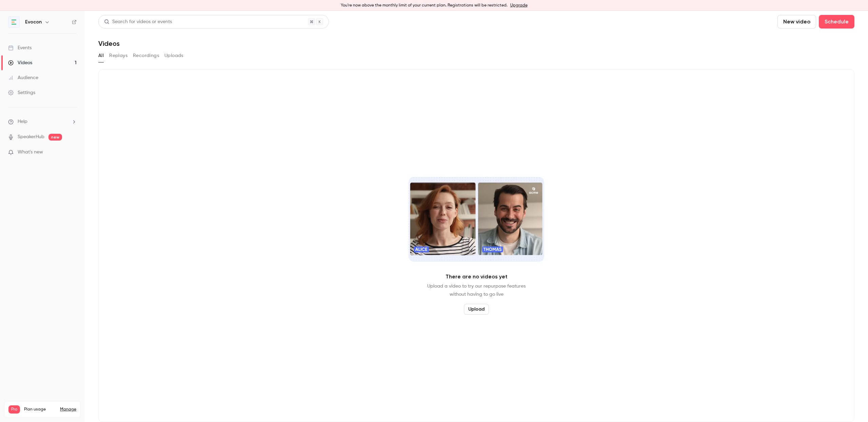 The width and height of the screenshot is (868, 422). I want to click on div: Events, so click(20, 48).